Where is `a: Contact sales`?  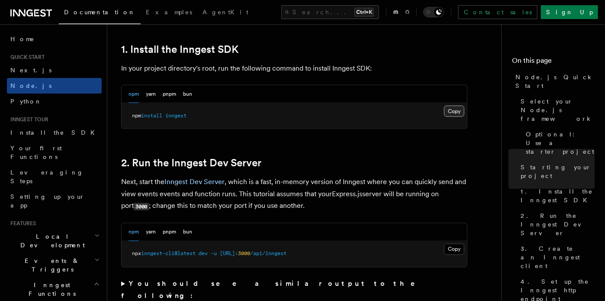 a: Contact sales is located at coordinates (498, 12).